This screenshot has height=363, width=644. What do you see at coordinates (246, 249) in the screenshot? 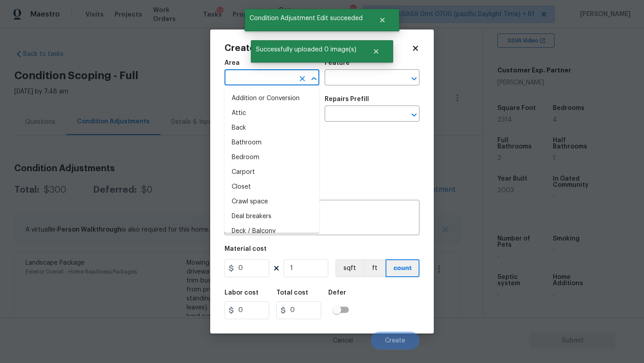
I see `h5: Material cost` at bounding box center [246, 249].